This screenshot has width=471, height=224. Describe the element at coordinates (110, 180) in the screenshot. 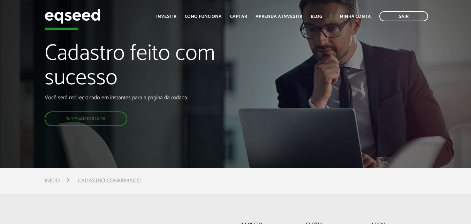

I see `li: Cadastro confirmado` at that location.